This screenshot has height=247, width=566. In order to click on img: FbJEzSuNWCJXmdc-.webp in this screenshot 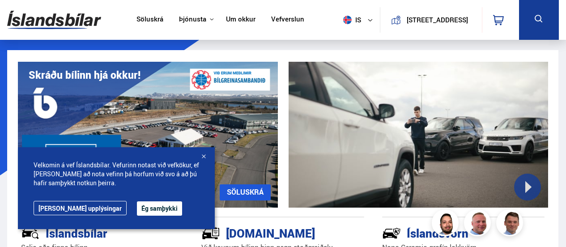, I will do `click(511, 224)`.